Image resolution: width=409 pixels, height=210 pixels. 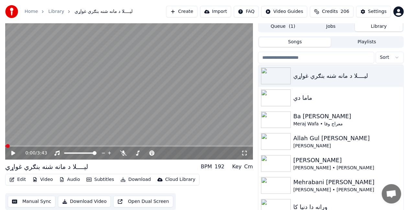 What do you see at coordinates (347, 98) in the screenshot?
I see `div: ماما دي` at bounding box center [347, 98].